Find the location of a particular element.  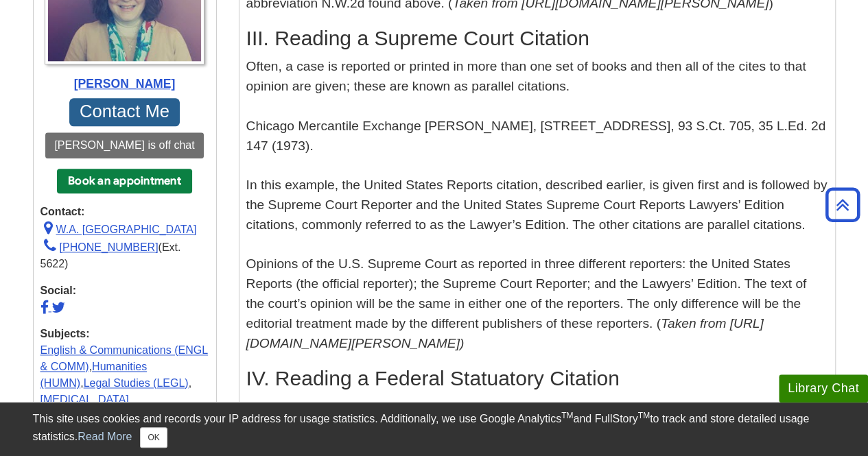

strong: Social: is located at coordinates (125, 291).